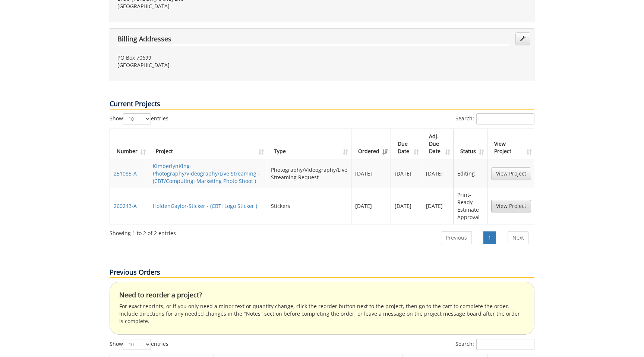 This screenshot has width=644, height=357. What do you see at coordinates (125, 173) in the screenshot?
I see `a: 251085-A` at bounding box center [125, 173].